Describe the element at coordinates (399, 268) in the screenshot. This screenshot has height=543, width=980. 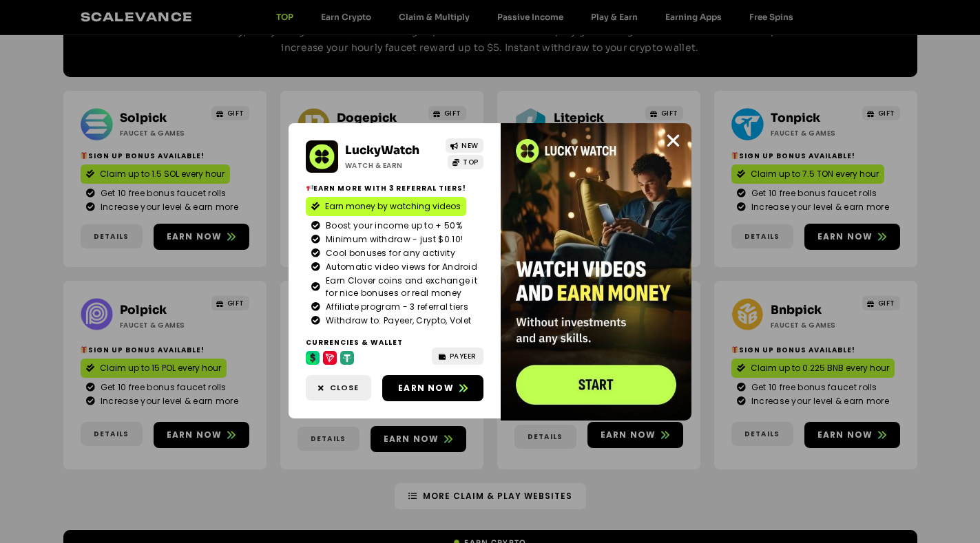
I see `span: Automatic video views for Android` at that location.